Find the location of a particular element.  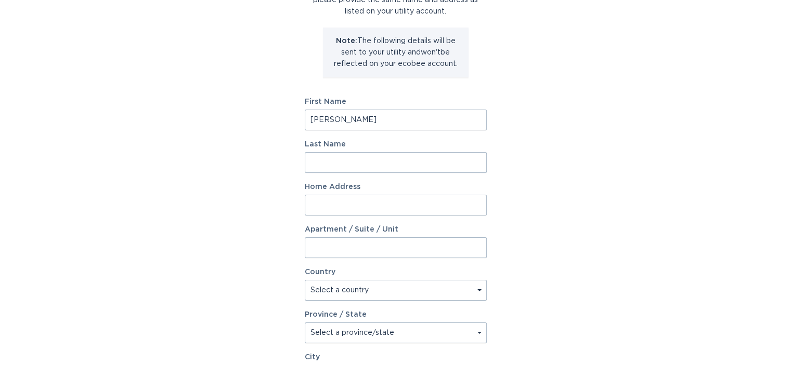

strong: Note: is located at coordinates (346, 41).